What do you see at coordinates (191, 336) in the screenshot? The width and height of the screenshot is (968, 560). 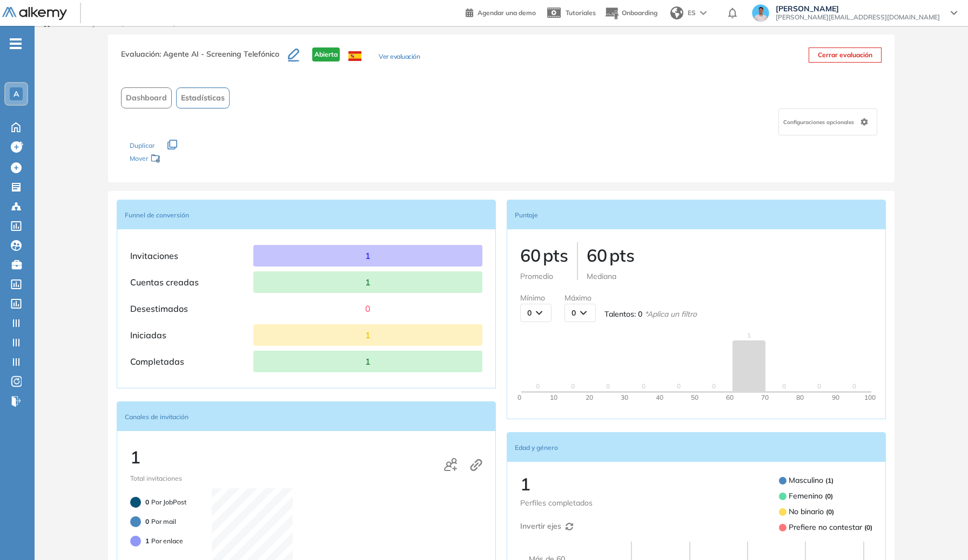 I see `p: Iniciadas` at bounding box center [191, 336].